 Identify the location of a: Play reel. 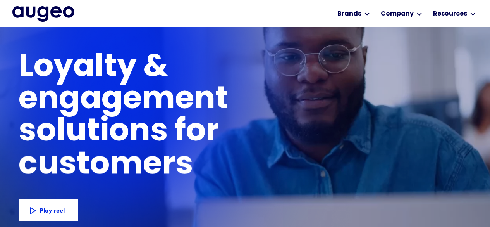
(48, 210).